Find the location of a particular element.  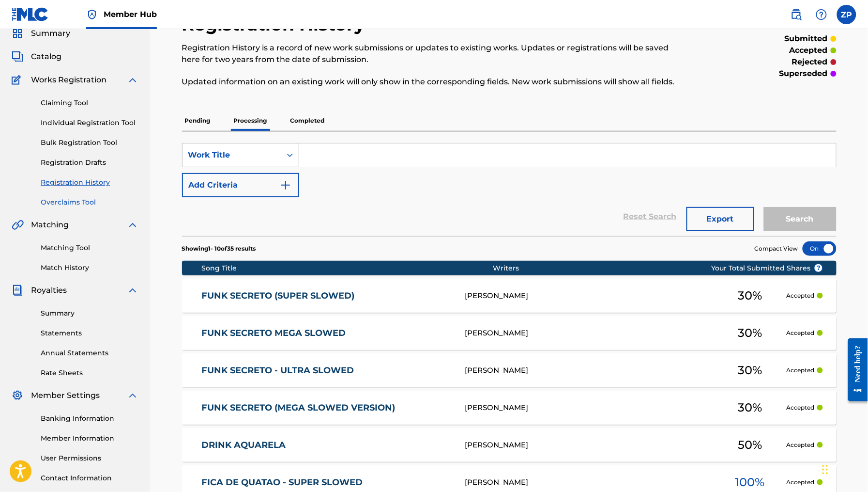

span: Catalog is located at coordinates (46, 57).